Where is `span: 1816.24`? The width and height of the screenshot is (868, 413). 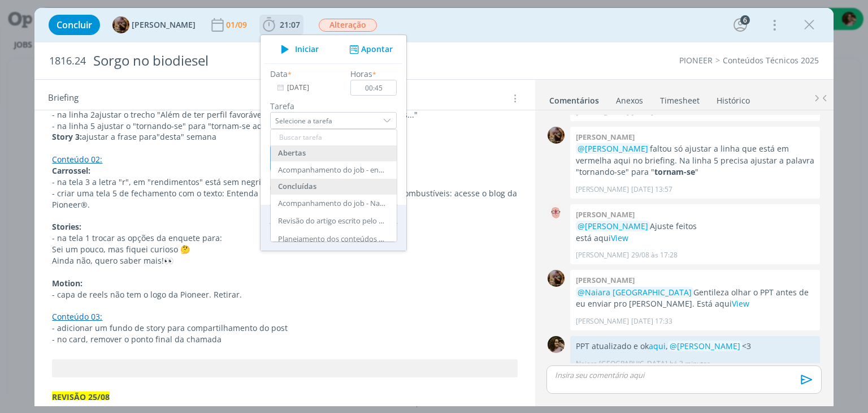 span: 1816.24 is located at coordinates (67, 61).